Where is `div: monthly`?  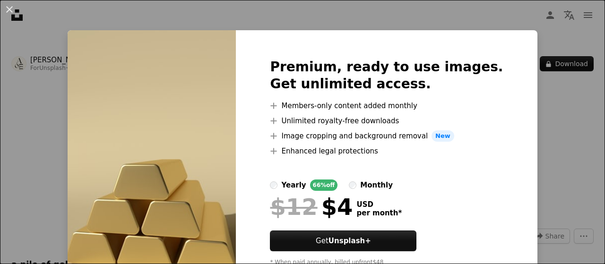 div: monthly is located at coordinates (376, 185).